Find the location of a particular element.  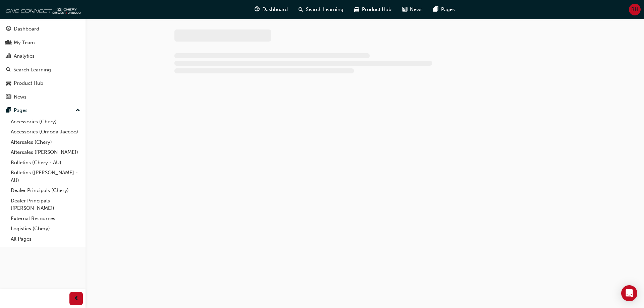

a: search-iconSearch Learning is located at coordinates (321, 10).